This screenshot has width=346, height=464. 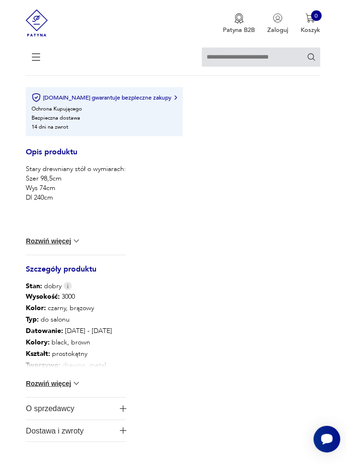 I want to click on li: 14 dni na zwrot, so click(x=50, y=127).